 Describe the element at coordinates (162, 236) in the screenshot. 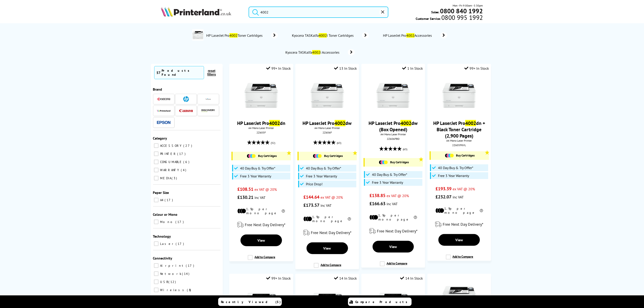

I see `span: Technology` at that location.